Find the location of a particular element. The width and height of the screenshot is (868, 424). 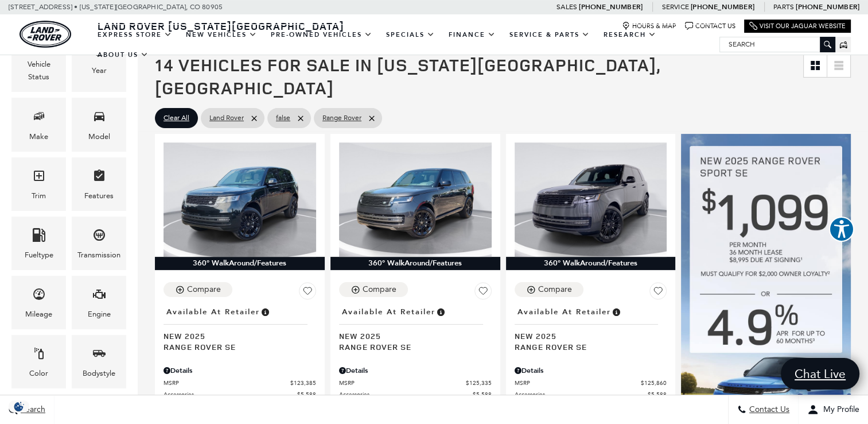

div: VehicleVehicle Status is located at coordinates (38, 59).